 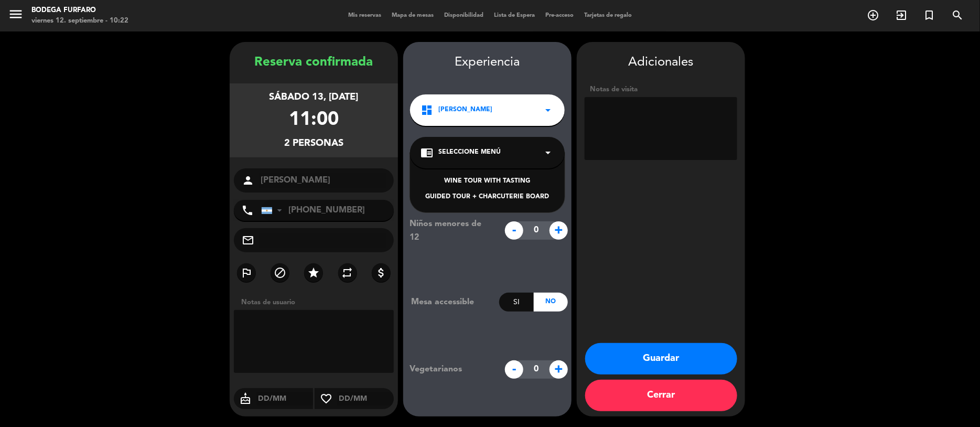 I want to click on i: add_circle_outline, so click(x=873, y=15).